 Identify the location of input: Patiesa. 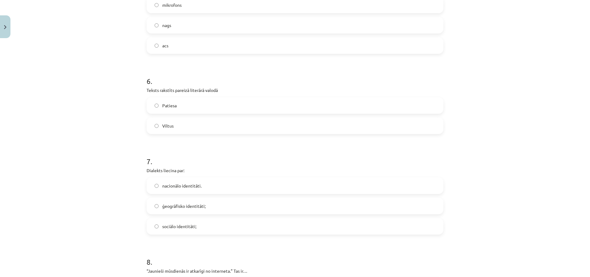
(156, 105).